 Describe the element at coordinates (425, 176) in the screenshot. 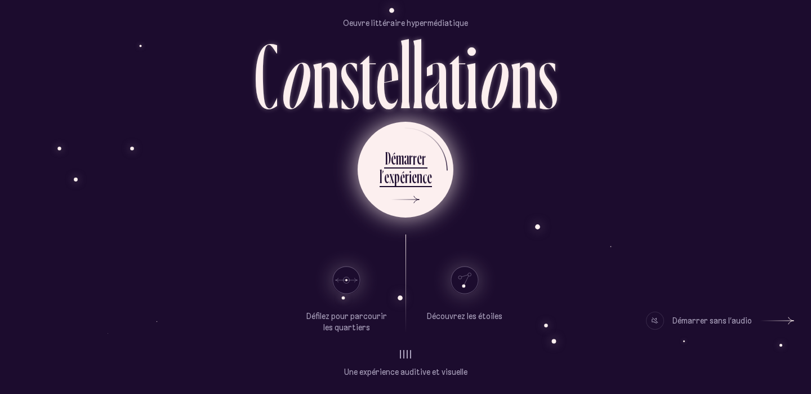

I see `div: c` at that location.